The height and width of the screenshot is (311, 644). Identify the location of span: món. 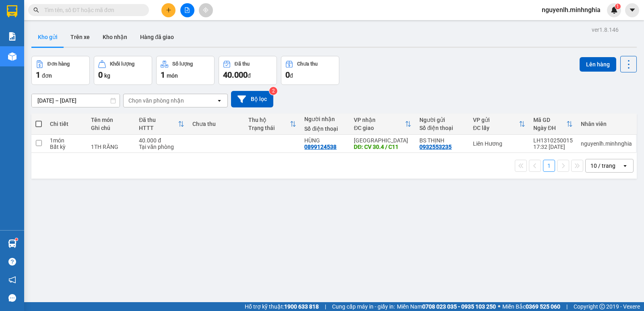
(172, 76).